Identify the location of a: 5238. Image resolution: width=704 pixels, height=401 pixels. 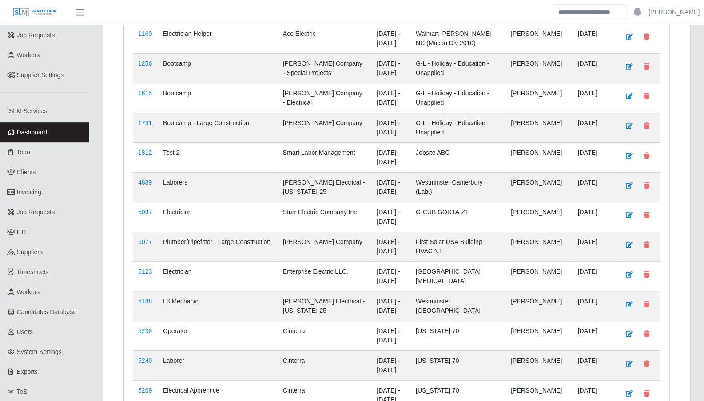
(145, 331).